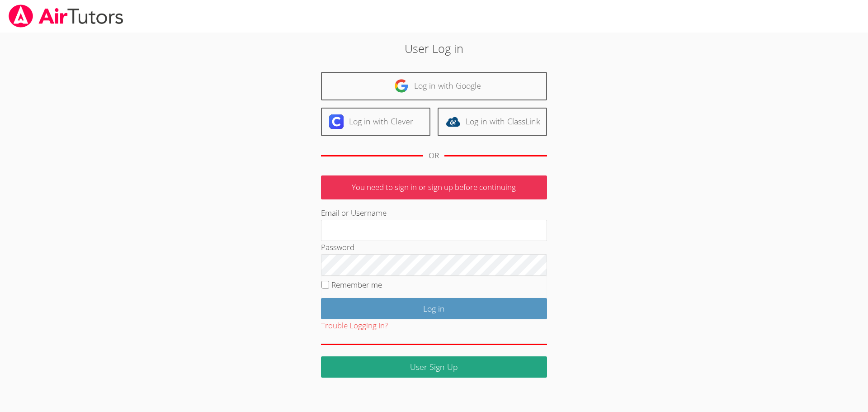 This screenshot has height=412, width=868. What do you see at coordinates (434, 48) in the screenshot?
I see `h2: User Log in` at bounding box center [434, 48].